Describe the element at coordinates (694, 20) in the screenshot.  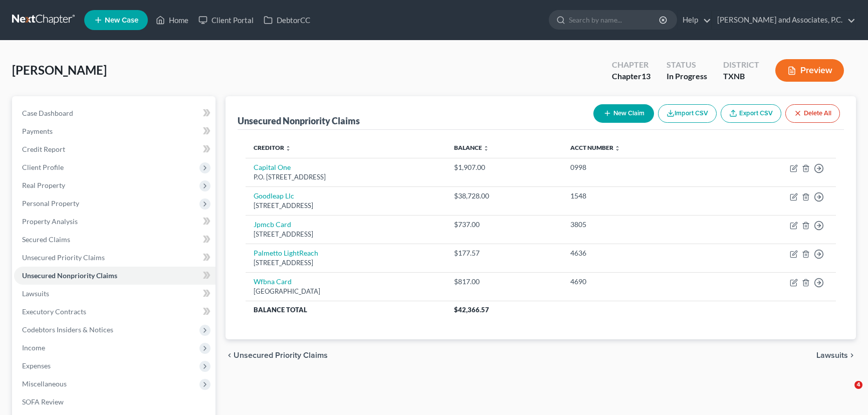
I see `a: Help` at that location.